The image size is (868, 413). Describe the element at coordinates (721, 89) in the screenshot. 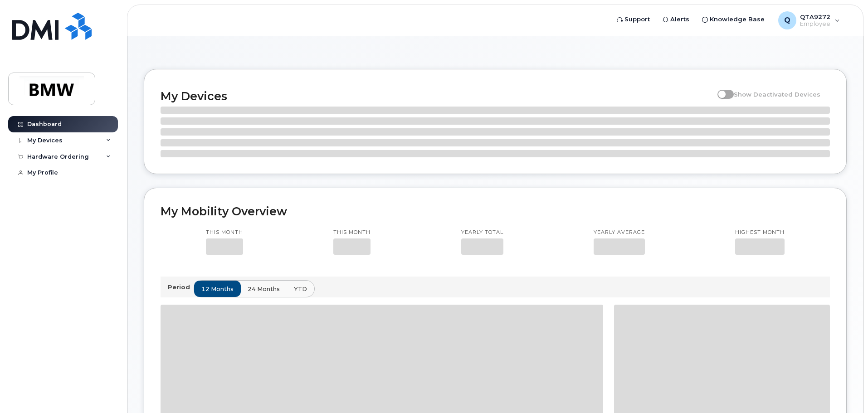

I see `input: Show Deactivated Devices` at that location.